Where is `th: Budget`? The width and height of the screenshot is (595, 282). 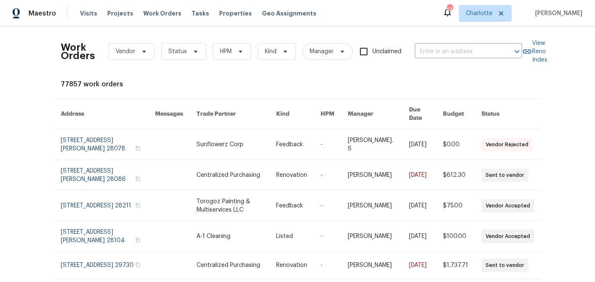
th: Budget is located at coordinates (455, 114).